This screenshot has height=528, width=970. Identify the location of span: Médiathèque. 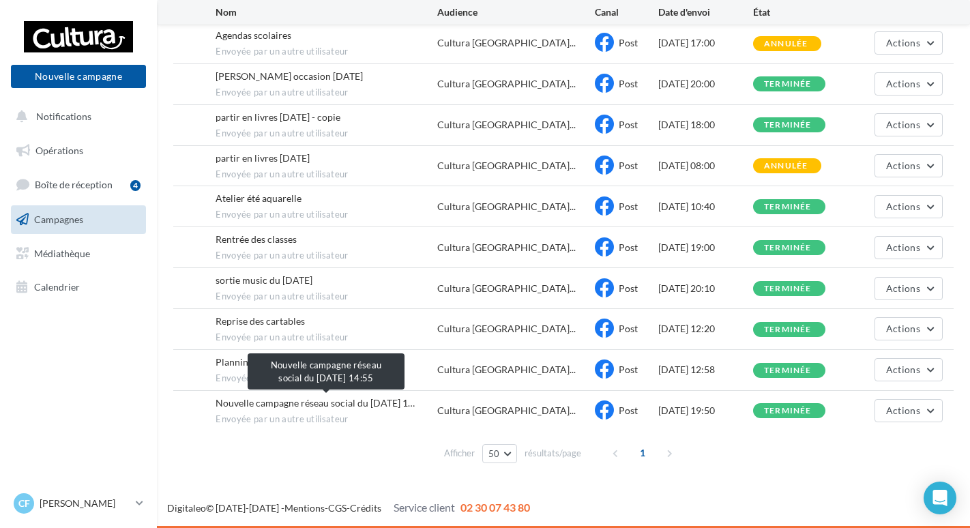
(62, 252).